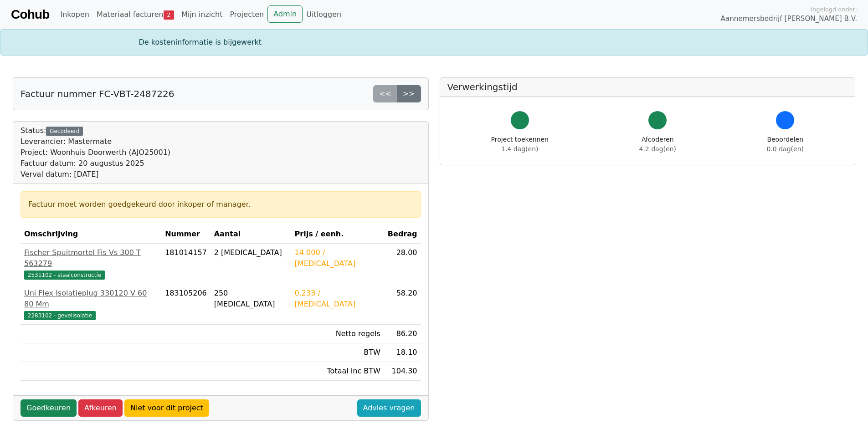  Describe the element at coordinates (285, 14) in the screenshot. I see `a: Admin` at that location.